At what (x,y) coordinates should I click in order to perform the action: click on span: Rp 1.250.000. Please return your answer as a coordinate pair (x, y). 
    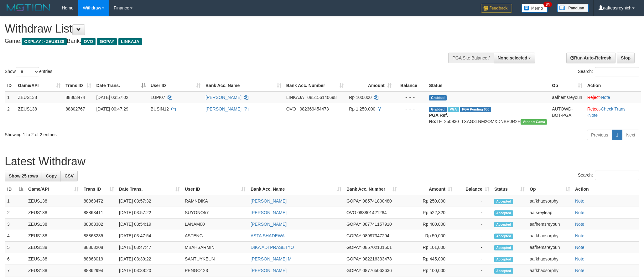
    Looking at the image, I should click on (362, 109).